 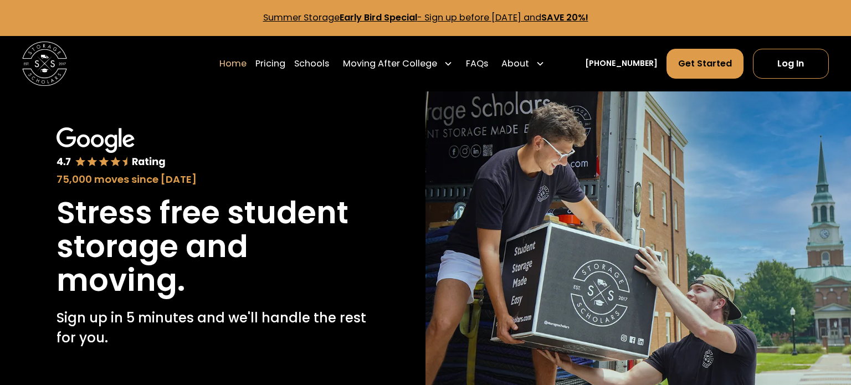 I want to click on a: Pricing, so click(x=270, y=64).